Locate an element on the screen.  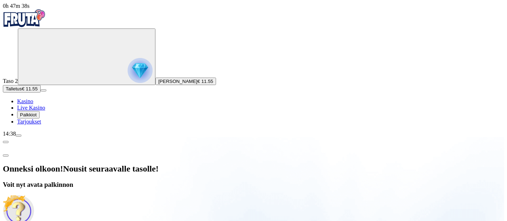
nav: Primary is located at coordinates (253, 67).